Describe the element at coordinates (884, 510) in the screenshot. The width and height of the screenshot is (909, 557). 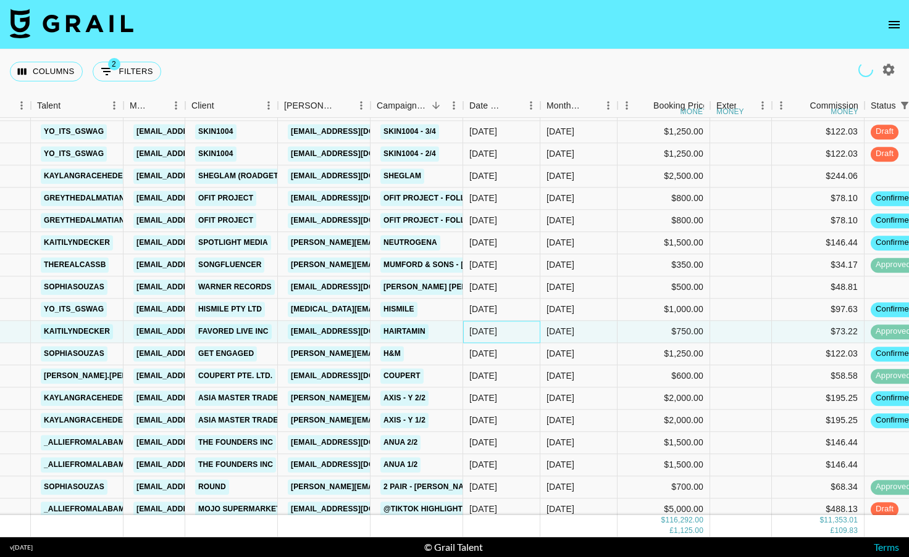
I see `span: draft` at that location.